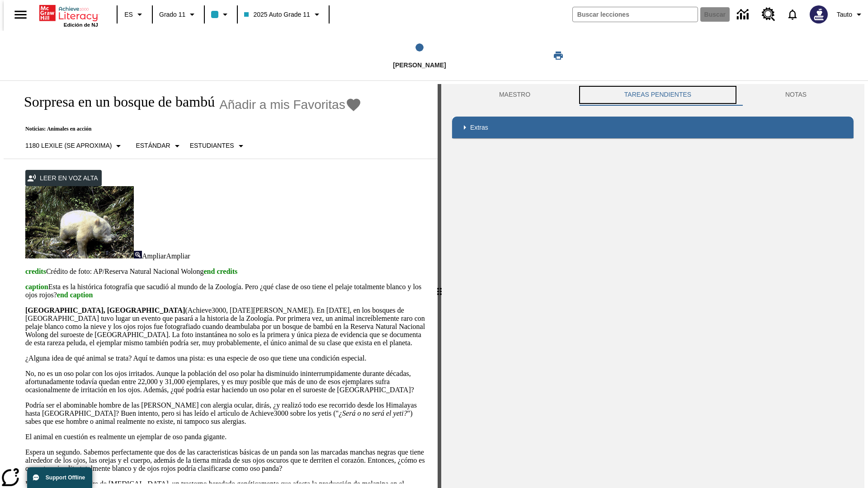 The image size is (868, 488). I want to click on button: El color de la clase es azul claro. Cambiar el color de la clase., so click(221, 14).